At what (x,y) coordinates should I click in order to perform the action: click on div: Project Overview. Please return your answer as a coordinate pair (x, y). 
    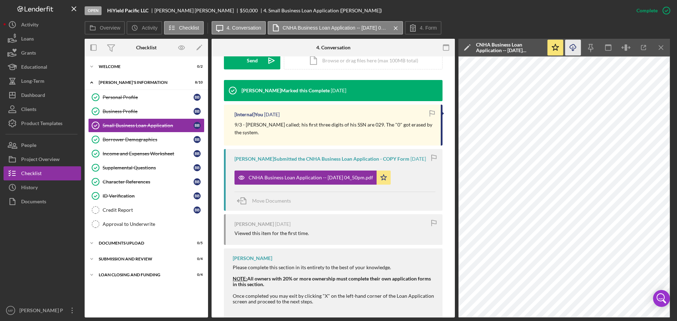
    Looking at the image, I should click on (40, 160).